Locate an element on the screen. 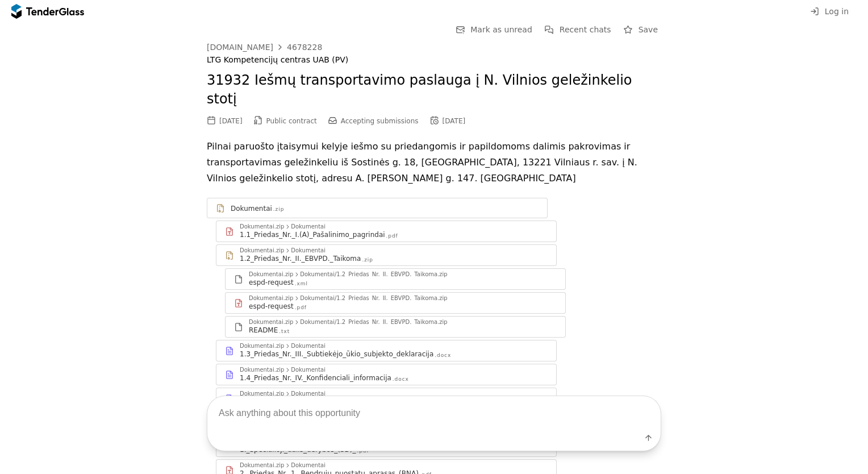  span: Save is located at coordinates (648, 29).